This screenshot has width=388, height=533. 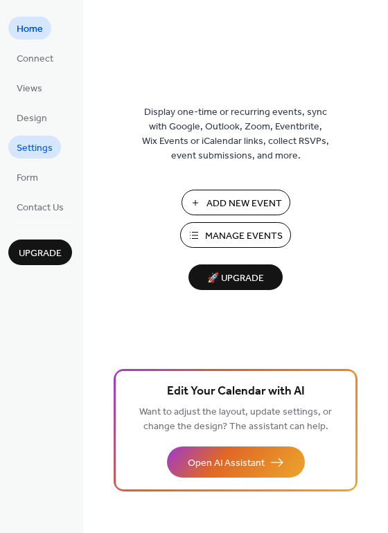 I want to click on span: Views, so click(x=29, y=89).